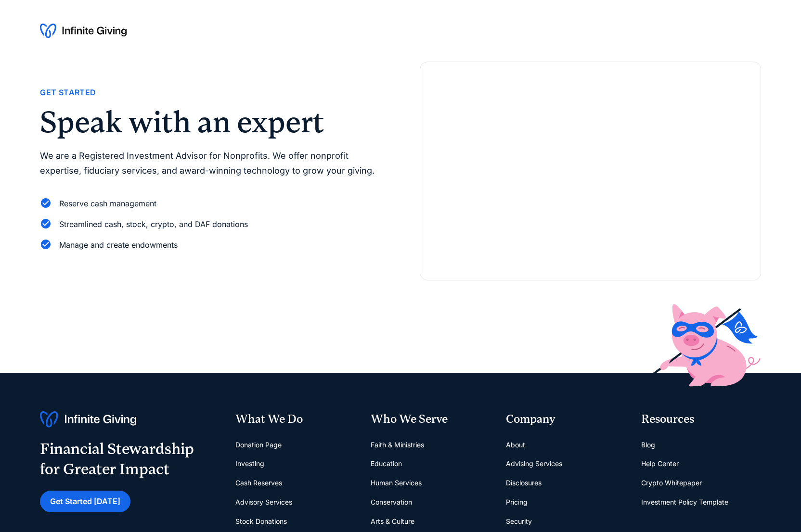  What do you see at coordinates (516, 445) in the screenshot?
I see `a: About` at bounding box center [516, 445].